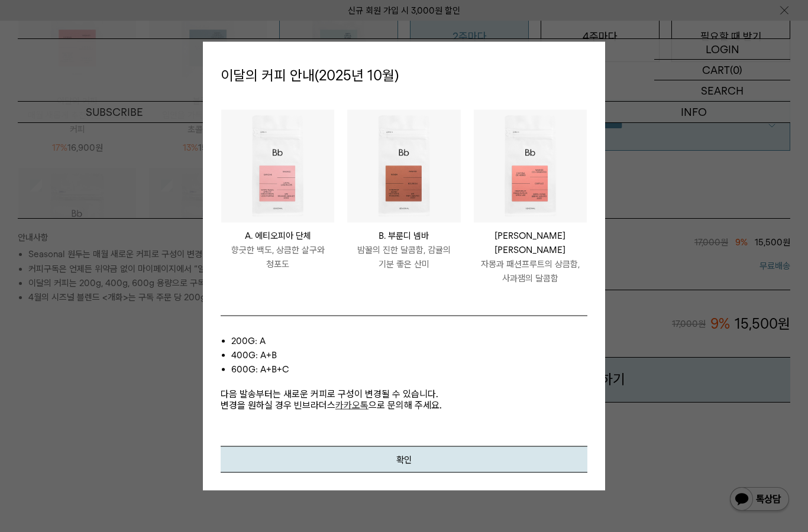 The height and width of the screenshot is (532, 808). I want to click on p: 다음 발송부터는 새로운 커피로 구성이 변경될 수 있습니다. 변경을 원하실 경우 빈브라더스 으로 문의해 주세요., so click(404, 393).